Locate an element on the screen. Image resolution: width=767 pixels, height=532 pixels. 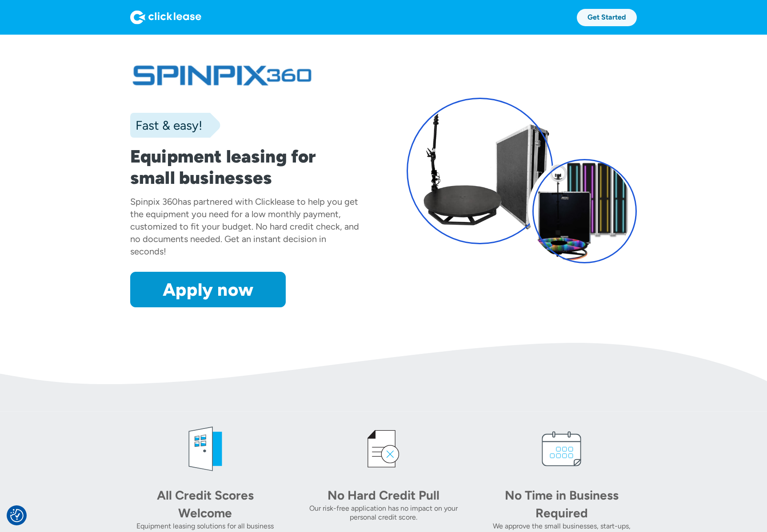
img: credit icon is located at coordinates (383, 449).